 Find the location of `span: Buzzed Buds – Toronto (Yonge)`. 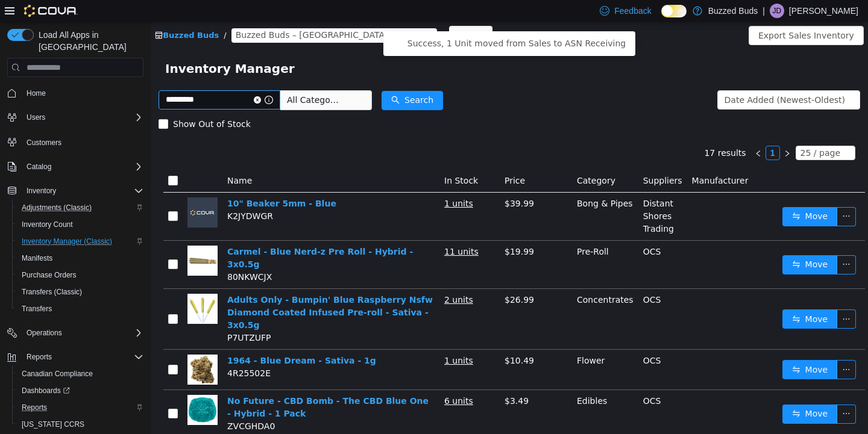

span: Buzzed Buds – Toronto (Yonge) is located at coordinates (179, 13).